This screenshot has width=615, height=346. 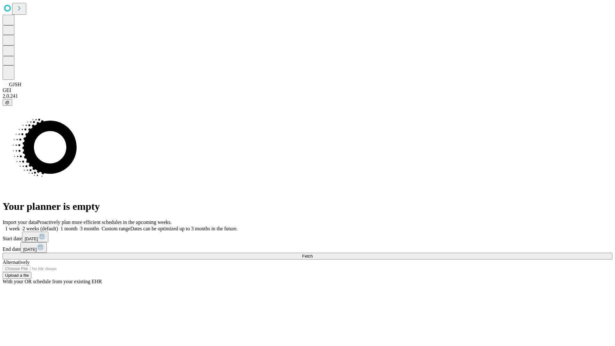 What do you see at coordinates (15, 84) in the screenshot?
I see `span: GJSH` at bounding box center [15, 84].